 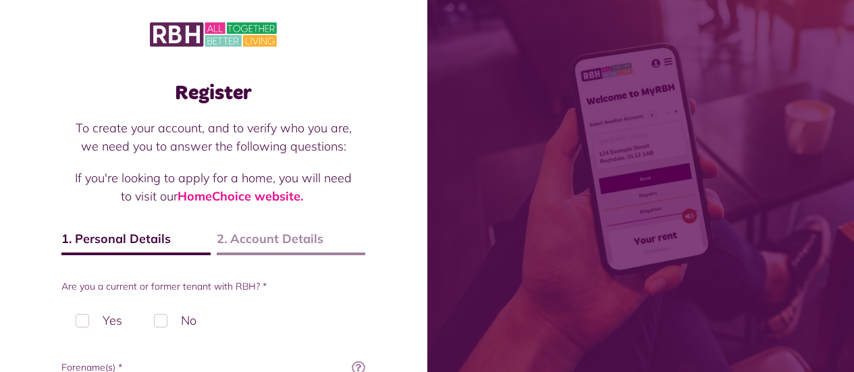 I want to click on label: No, so click(x=175, y=320).